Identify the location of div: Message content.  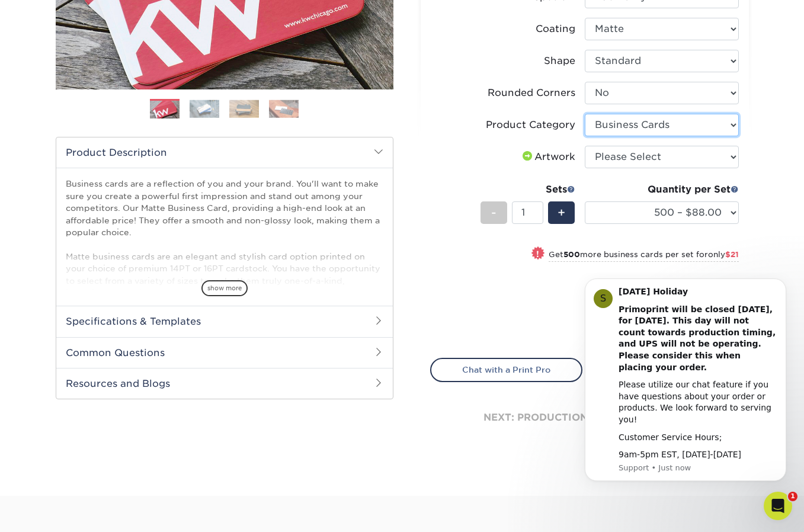
(131, 101).